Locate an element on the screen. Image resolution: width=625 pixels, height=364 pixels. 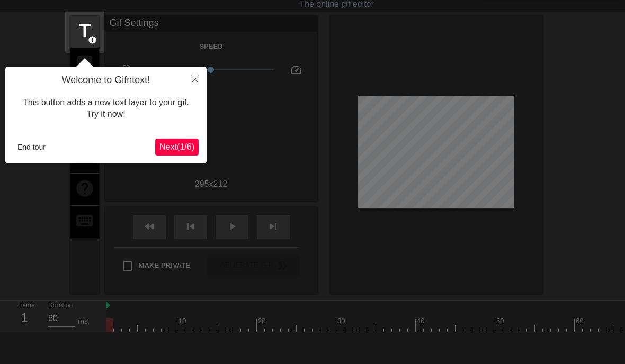
div: This button adds a new text layer to your gif. Try it now! is located at coordinates (105, 108).